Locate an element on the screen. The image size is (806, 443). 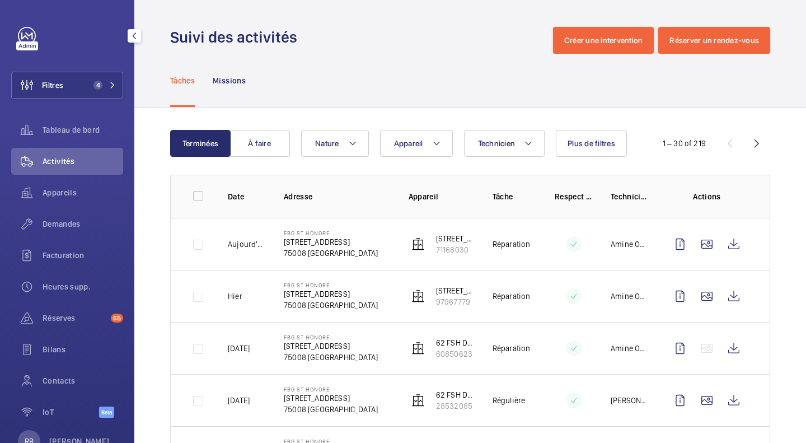
p: 71168030 is located at coordinates (455, 250).